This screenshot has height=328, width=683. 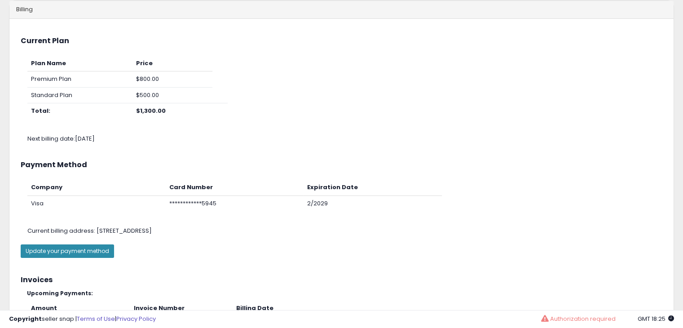 I want to click on h3: Current Plan, so click(x=341, y=41).